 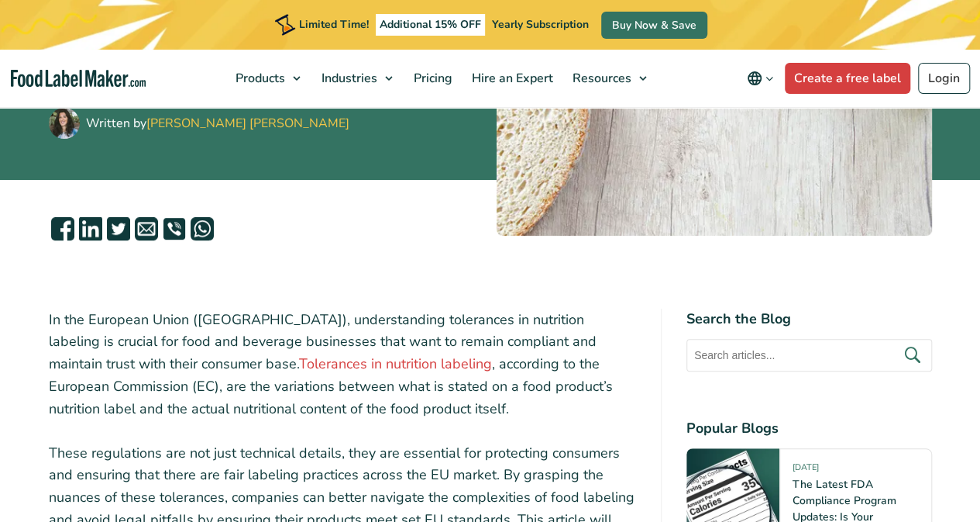 What do you see at coordinates (847, 78) in the screenshot?
I see `a: Create a free label` at bounding box center [847, 78].